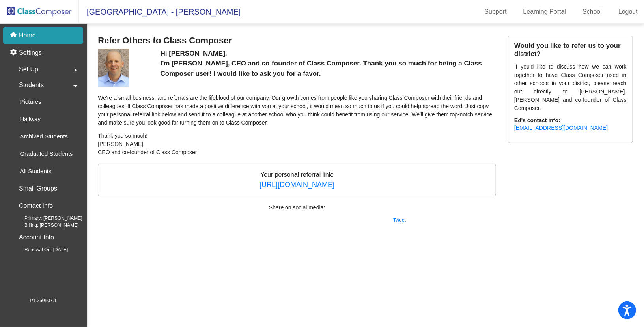  Describe the element at coordinates (297, 152) in the screenshot. I see `p: CEO and co-founder of Class Composer` at that location.